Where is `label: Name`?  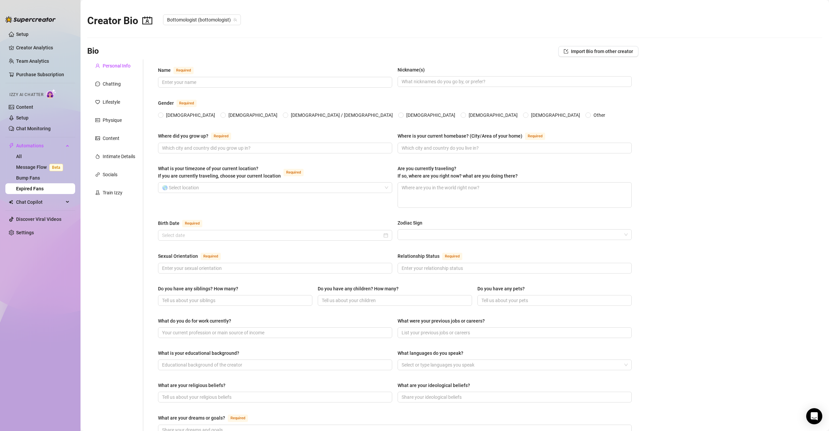
label: Name is located at coordinates (180, 70).